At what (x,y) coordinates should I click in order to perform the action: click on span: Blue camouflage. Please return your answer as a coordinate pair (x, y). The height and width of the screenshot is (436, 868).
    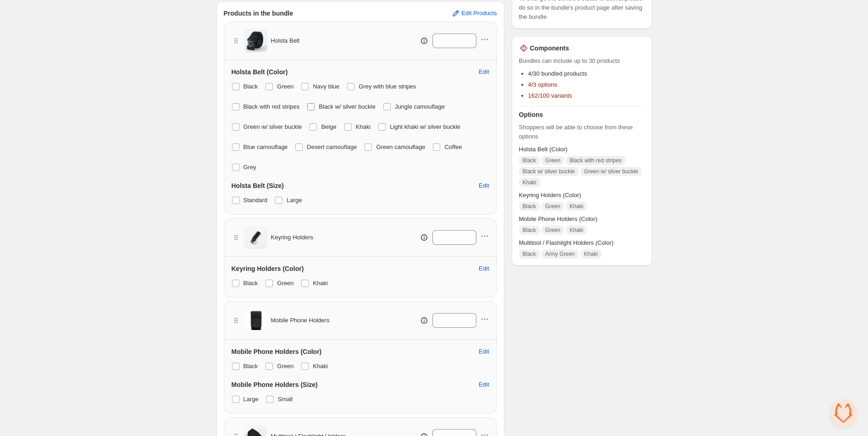
    Looking at the image, I should click on (265, 147).